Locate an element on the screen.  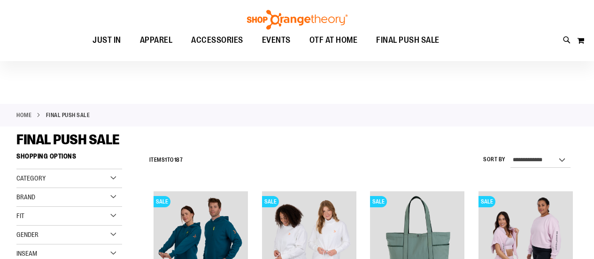
span: ACCESSORIES is located at coordinates (217, 40).